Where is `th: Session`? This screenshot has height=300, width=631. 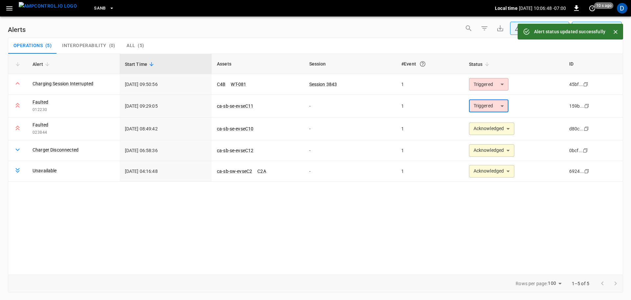
th: Session is located at coordinates (350, 64).